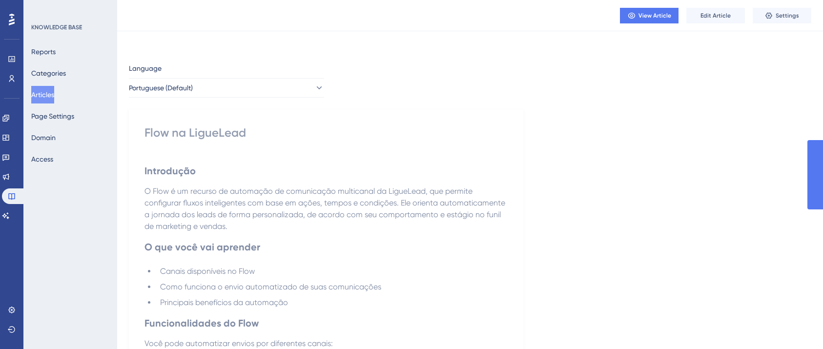 The height and width of the screenshot is (349, 823). What do you see at coordinates (202, 323) in the screenshot?
I see `strong: Funcionalidades do Flow` at bounding box center [202, 323].